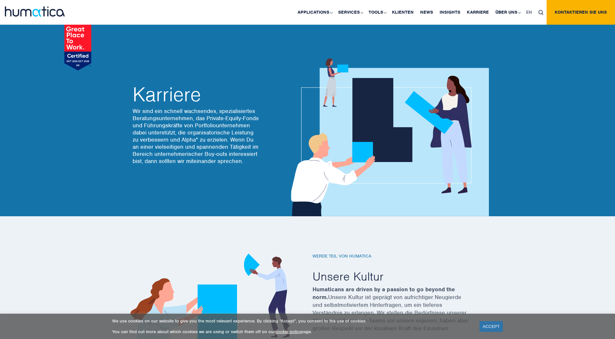 The height and width of the screenshot is (339, 615). I want to click on img: search_icon, so click(541, 12).